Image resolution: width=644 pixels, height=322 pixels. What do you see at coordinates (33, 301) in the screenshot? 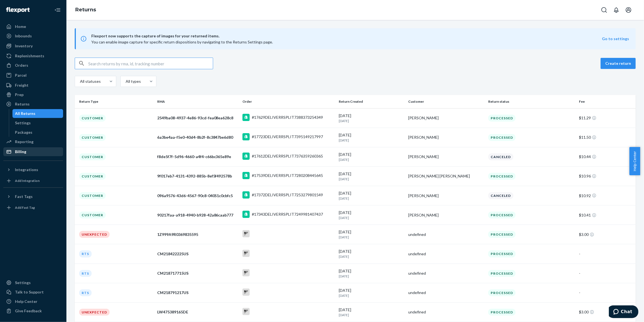
I see `a: Help Center` at bounding box center [33, 301].